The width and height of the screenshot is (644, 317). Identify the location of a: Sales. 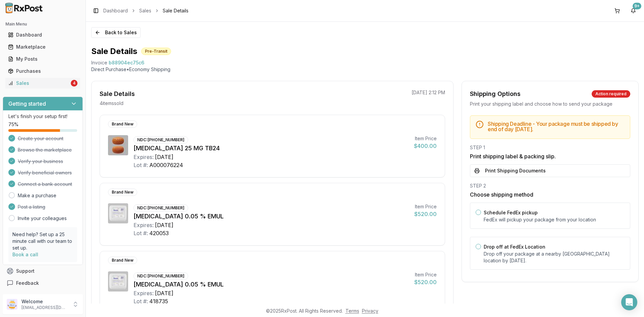
(145, 11).